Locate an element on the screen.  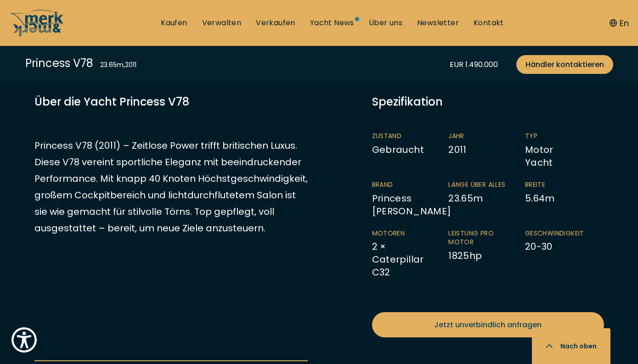
span: Leistung pro Motor is located at coordinates (477, 238).